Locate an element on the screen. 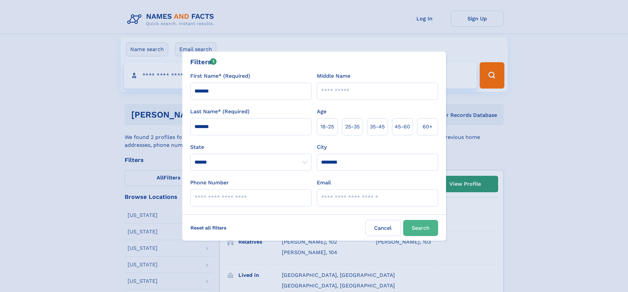 This screenshot has width=628, height=292. span: 25‑35 is located at coordinates (352, 127).